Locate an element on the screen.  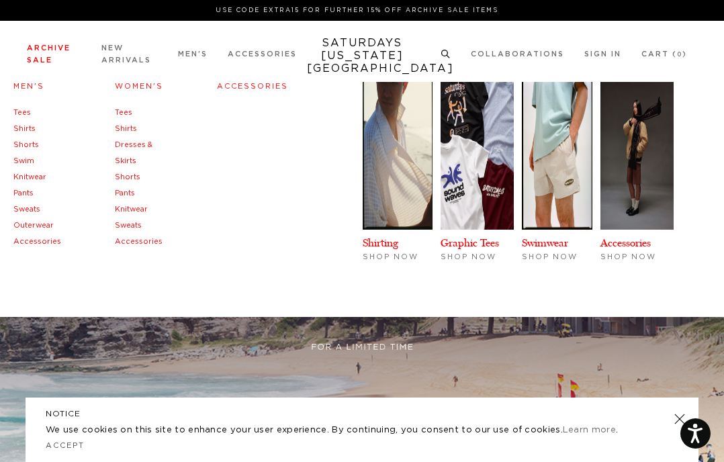
a: Graphic Tees is located at coordinates (469, 242).